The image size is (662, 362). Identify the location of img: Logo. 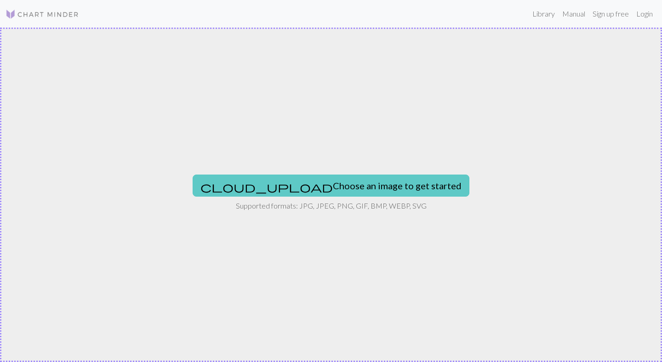
(42, 14).